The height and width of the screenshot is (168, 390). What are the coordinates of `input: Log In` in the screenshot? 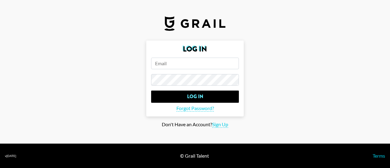 It's located at (195, 97).